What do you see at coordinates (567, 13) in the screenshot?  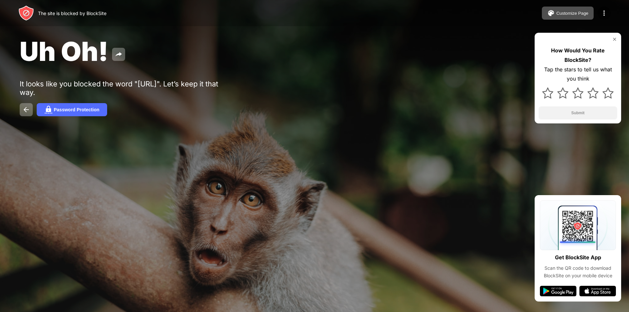 I see `button: Customize Page` at bounding box center [567, 13].